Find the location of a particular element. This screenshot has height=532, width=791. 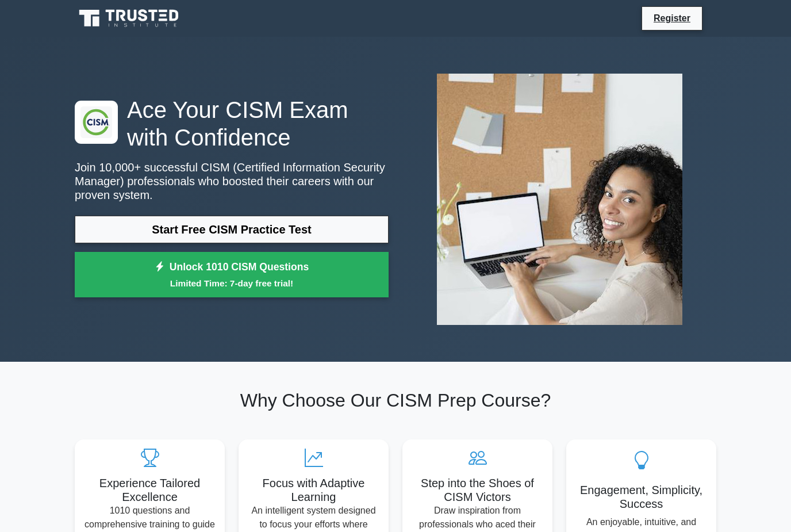

a: Unlock 1010 CISM QuestionsLimited Time: 7-day free trial! is located at coordinates (231, 275).